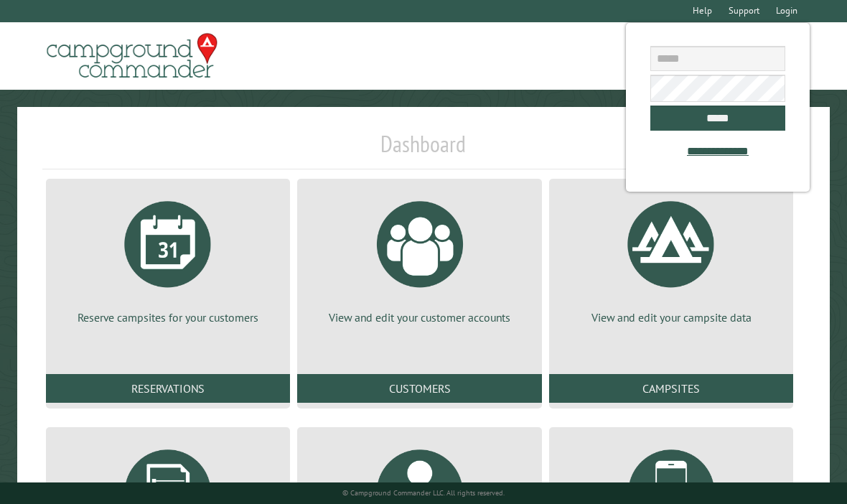 This screenshot has height=504, width=847. Describe the element at coordinates (168, 318) in the screenshot. I see `p: Reserve campsites for your customers` at that location.